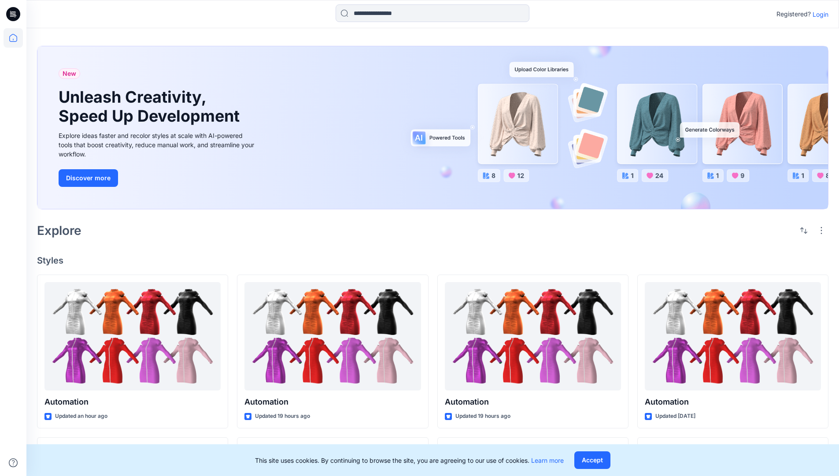 Image resolution: width=839 pixels, height=476 pixels. Describe the element at coordinates (592, 460) in the screenshot. I see `button: Accept` at that location.